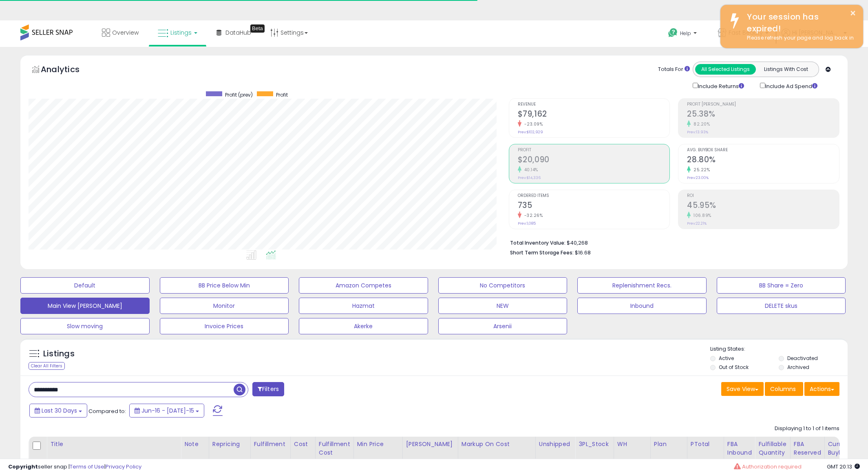 The image size is (868, 475). What do you see at coordinates (792, 86) in the screenshot?
I see `div: Include Ad Spend` at bounding box center [792, 86].